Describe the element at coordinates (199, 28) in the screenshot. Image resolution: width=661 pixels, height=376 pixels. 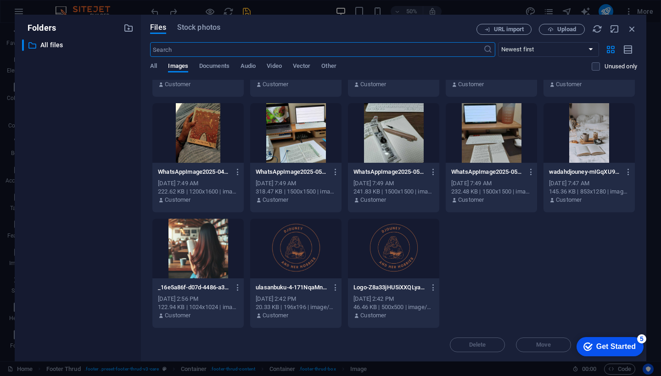
I see `span: Stock photos` at that location.